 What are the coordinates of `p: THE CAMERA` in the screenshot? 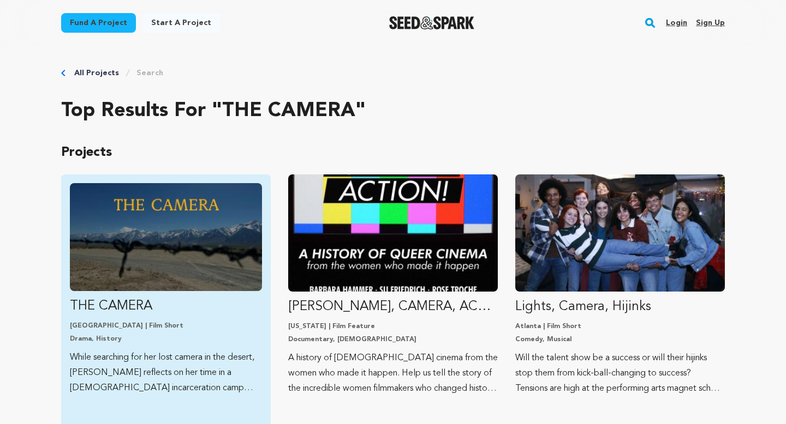 It's located at (166, 307).